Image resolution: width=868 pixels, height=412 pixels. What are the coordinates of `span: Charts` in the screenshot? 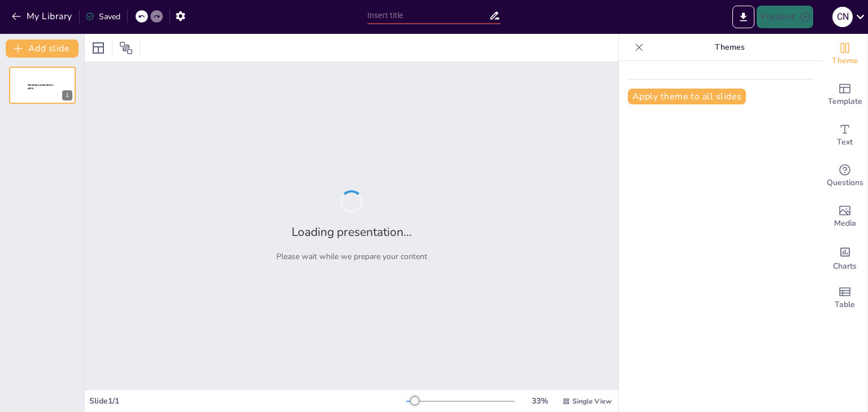 It's located at (845, 266).